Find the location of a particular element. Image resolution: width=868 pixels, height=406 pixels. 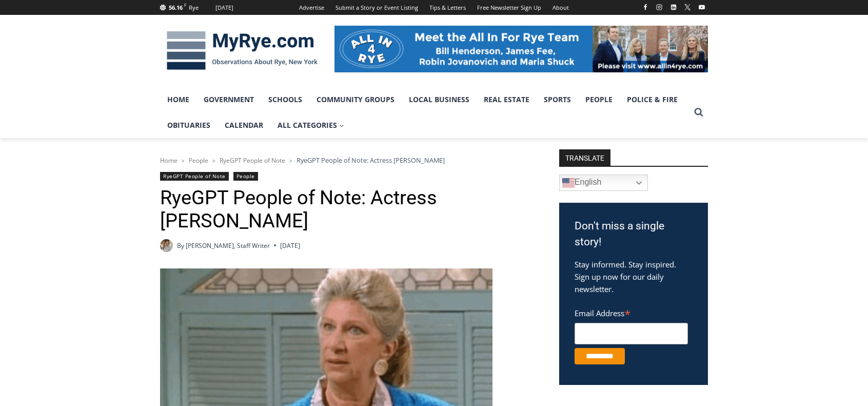

nav: Primary Navigation is located at coordinates (425, 113).